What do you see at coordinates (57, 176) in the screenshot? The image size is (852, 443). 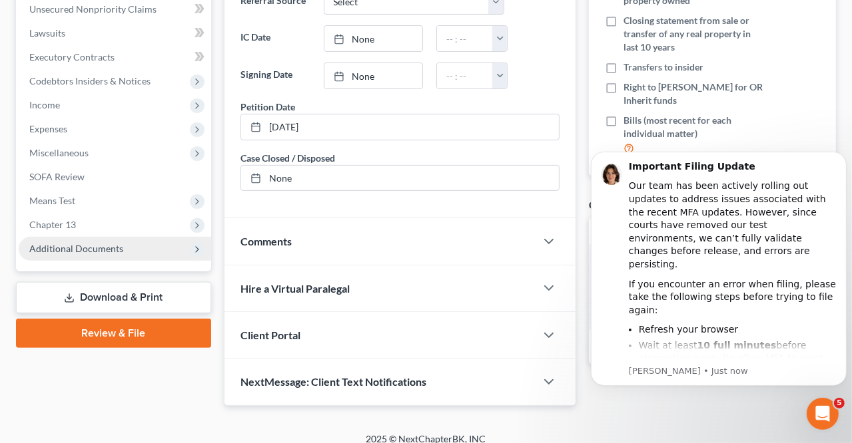 I see `span: SOFA Review` at bounding box center [57, 176].